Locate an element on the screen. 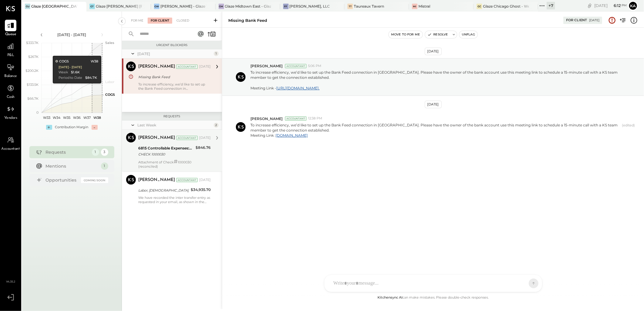  div: 6815 Controllable Expenses:General & Administrative Expenses:Repairs & Maintenance:Repair & Maint... is located at coordinates (166, 148).